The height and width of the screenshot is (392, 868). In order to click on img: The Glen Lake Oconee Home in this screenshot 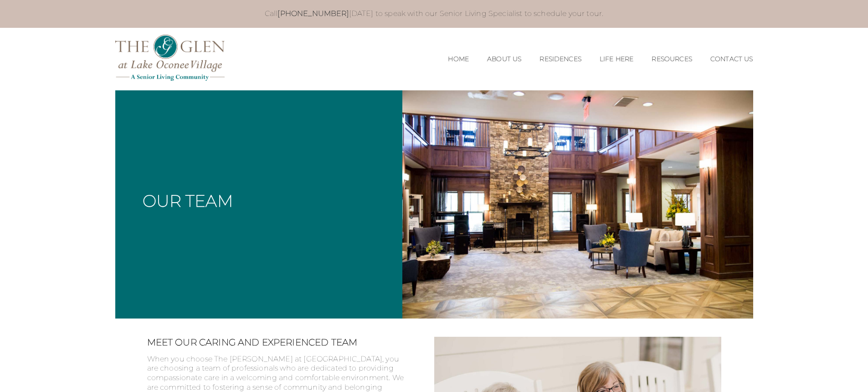, I will do `click(170, 57)`.